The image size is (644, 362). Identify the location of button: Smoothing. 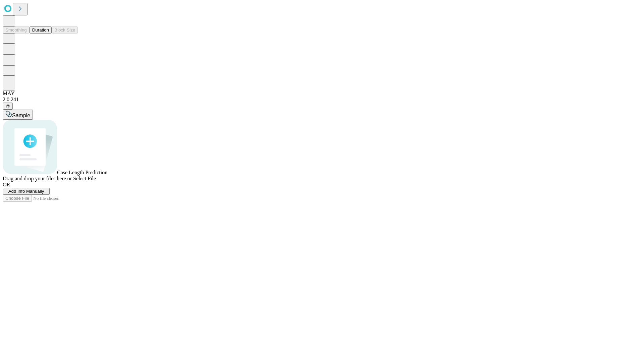
(16, 30).